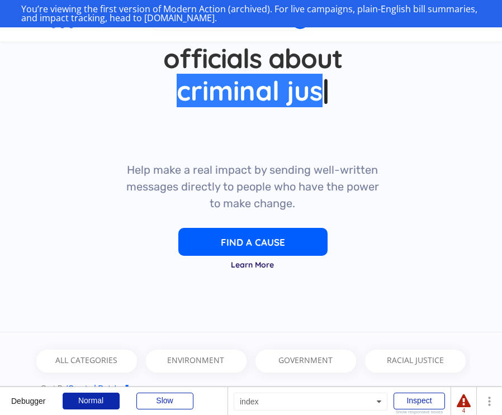 Image resolution: width=502 pixels, height=415 pixels. I want to click on div: Debugger, so click(29, 396).